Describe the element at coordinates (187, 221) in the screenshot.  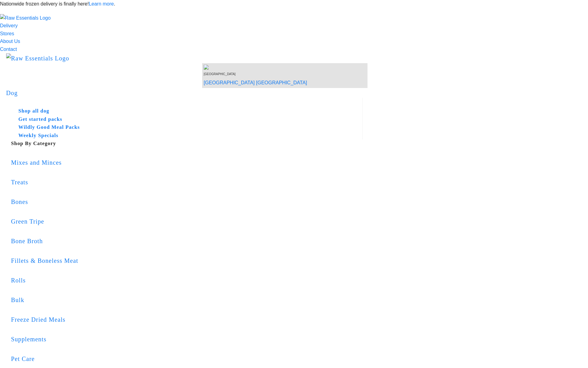
I see `div: Green Tripe` at that location.